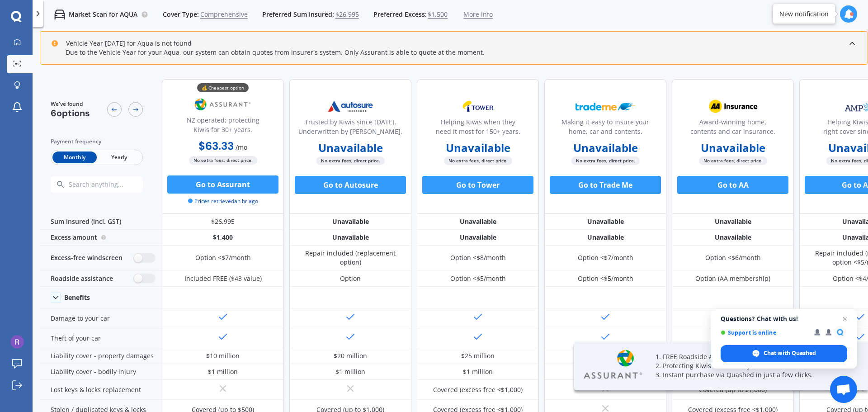  Describe the element at coordinates (764, 333) in the screenshot. I see `span: Support is online` at that location.